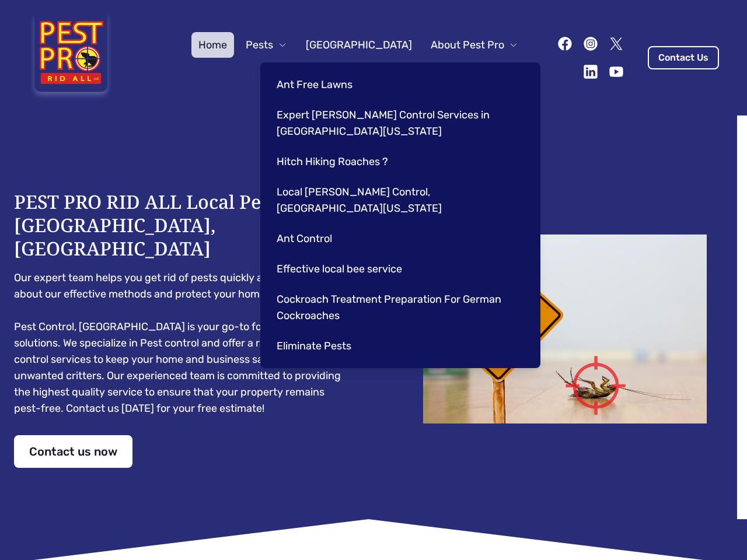  Describe the element at coordinates (259, 45) in the screenshot. I see `span: Pests` at that location.